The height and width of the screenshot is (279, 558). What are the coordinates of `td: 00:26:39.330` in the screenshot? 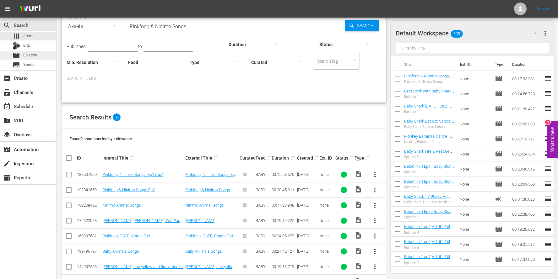 It's located at (527, 124).